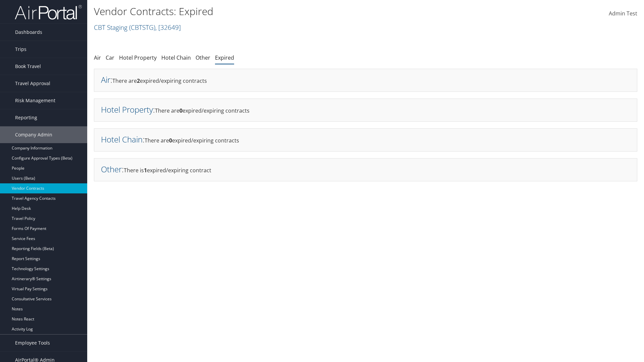 The image size is (644, 362). Describe the element at coordinates (33, 343) in the screenshot. I see `span: Employee Tools` at that location.